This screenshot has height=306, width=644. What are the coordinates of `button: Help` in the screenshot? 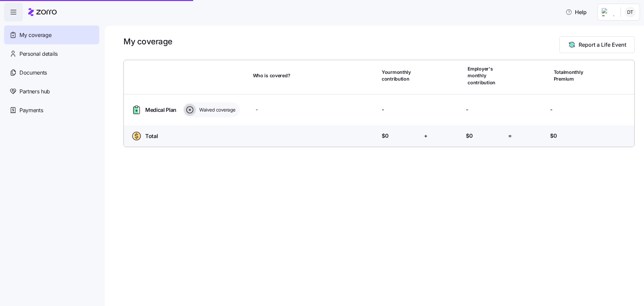 It's located at (576, 12).